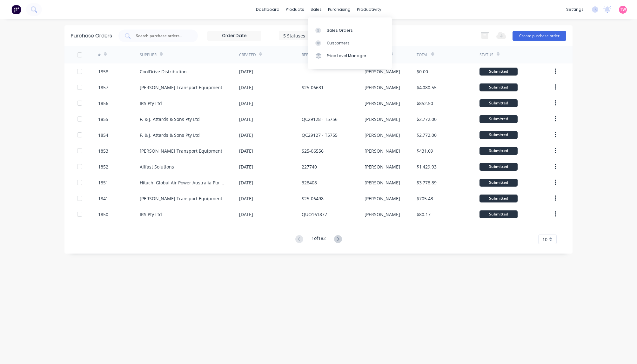  I want to click on div: 227740, so click(309, 166).